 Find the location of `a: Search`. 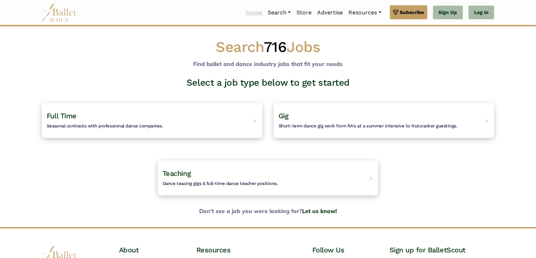

a: Search is located at coordinates (279, 13).